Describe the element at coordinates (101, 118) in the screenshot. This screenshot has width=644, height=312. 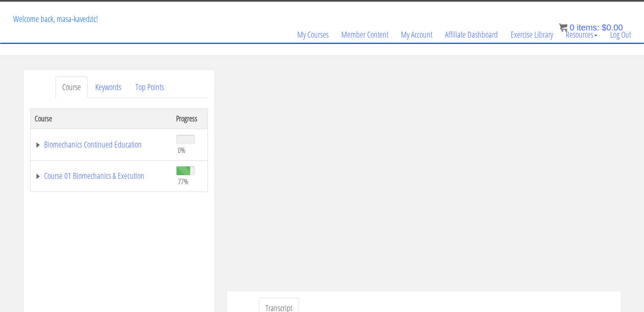
I see `th: Course` at that location.